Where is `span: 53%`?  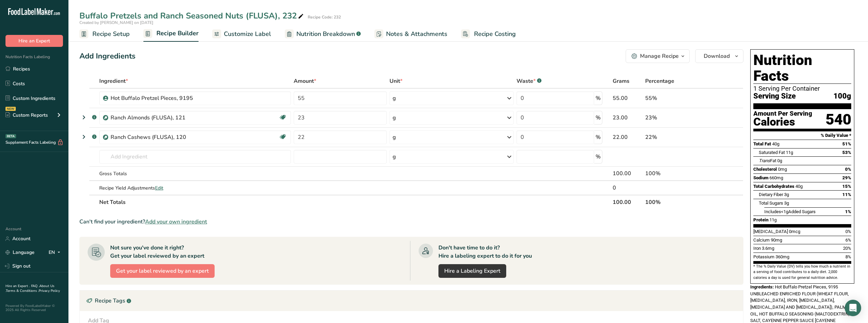
span: 53% is located at coordinates (847, 152).